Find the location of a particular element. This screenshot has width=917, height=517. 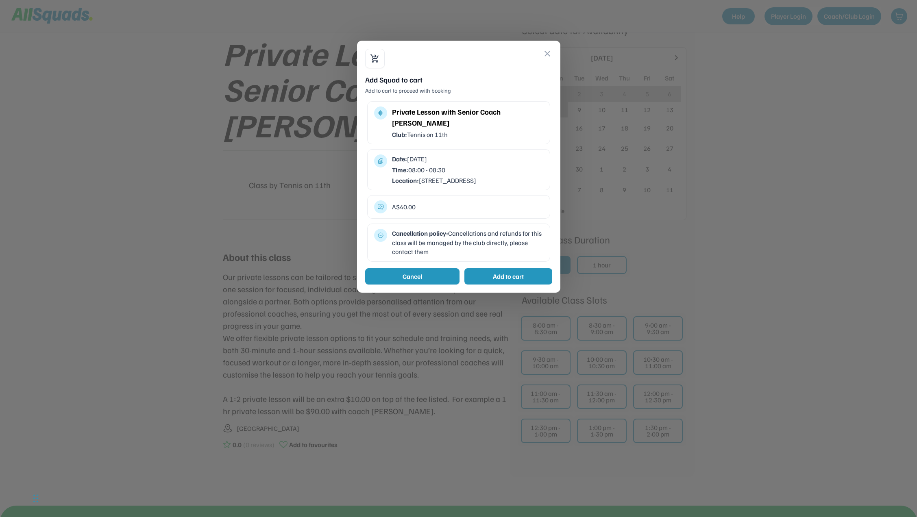

div: 08:00 - 08:30 is located at coordinates (467, 170).